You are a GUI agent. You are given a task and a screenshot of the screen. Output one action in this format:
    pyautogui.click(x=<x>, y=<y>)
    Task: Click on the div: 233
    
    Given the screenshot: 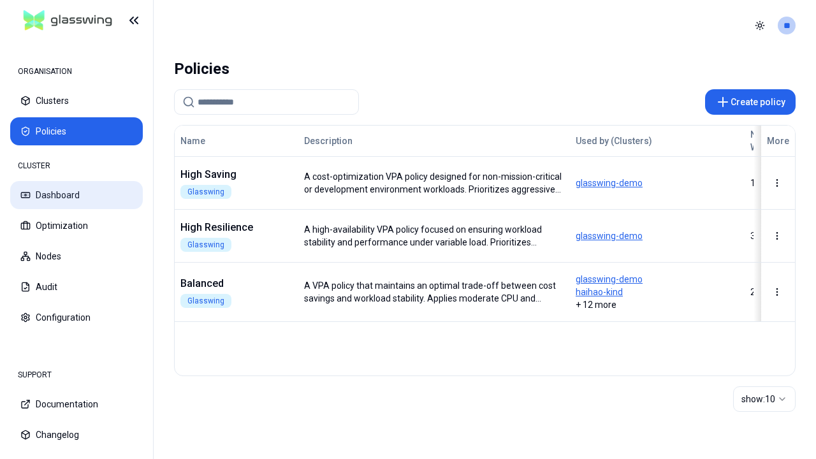 What is the action you would take?
    pyautogui.click(x=773, y=292)
    